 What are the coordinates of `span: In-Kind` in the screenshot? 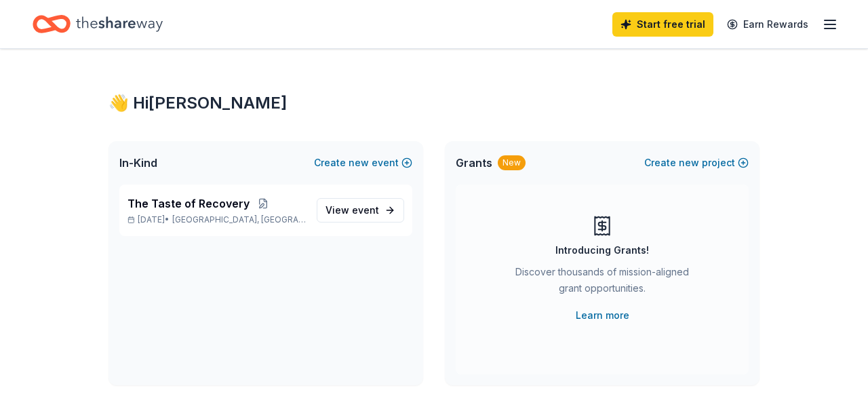 It's located at (138, 163).